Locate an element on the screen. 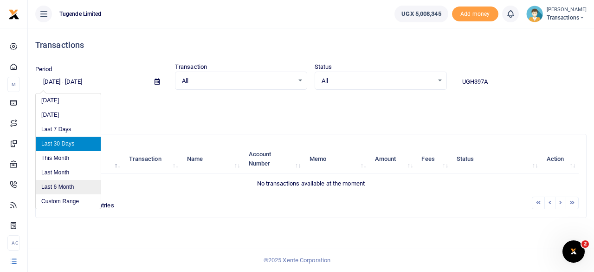 This screenshot has width=594, height=272. th: Action: activate to sort column ascending is located at coordinates (560, 159).